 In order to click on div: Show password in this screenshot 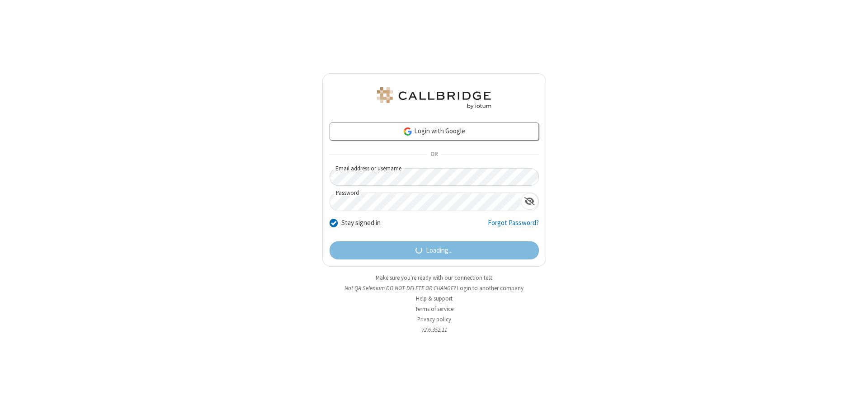, I will do `click(529, 201)`.